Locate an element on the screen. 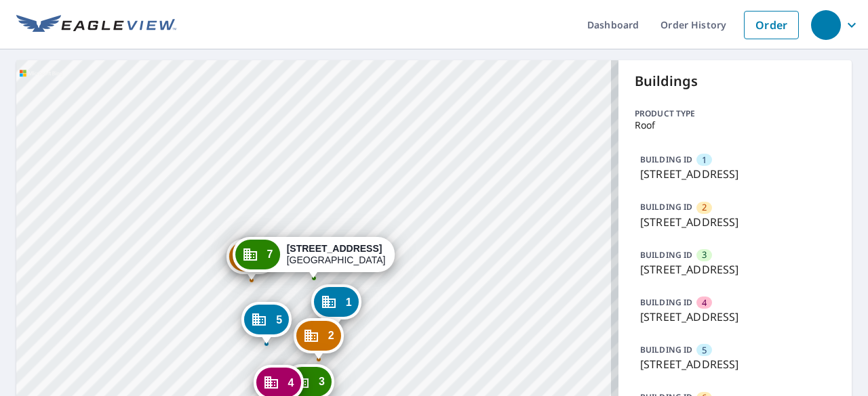 This screenshot has width=868, height=396. p: Roof is located at coordinates (735, 125).